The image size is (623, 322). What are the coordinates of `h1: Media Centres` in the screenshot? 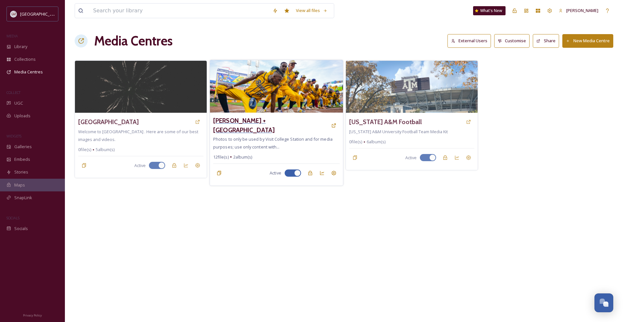 It's located at (133, 41).